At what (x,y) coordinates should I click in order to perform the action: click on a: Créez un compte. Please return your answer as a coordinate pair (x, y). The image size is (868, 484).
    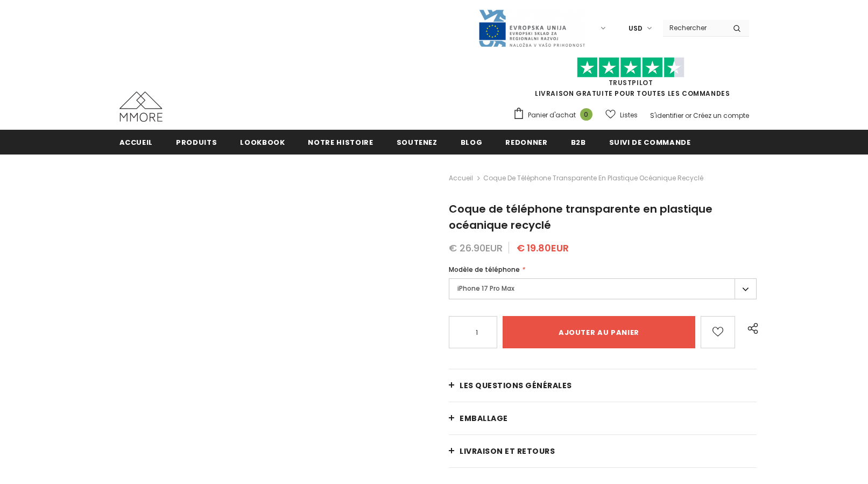
    Looking at the image, I should click on (721, 115).